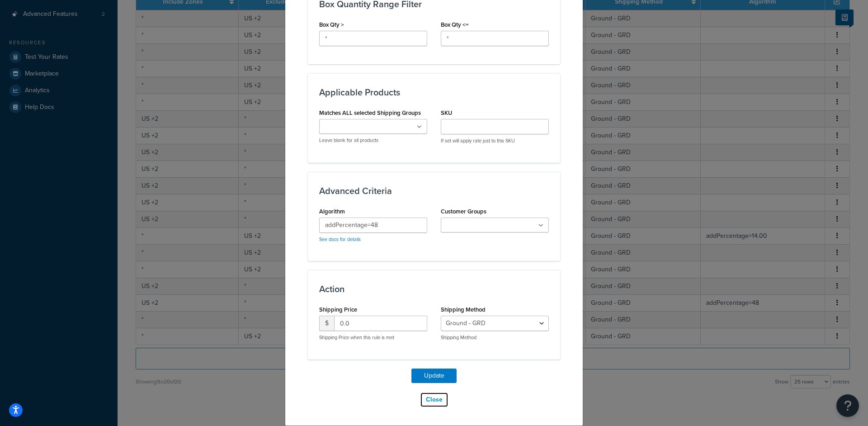  What do you see at coordinates (434, 191) in the screenshot?
I see `h3: Advanced Criteria` at bounding box center [434, 191].